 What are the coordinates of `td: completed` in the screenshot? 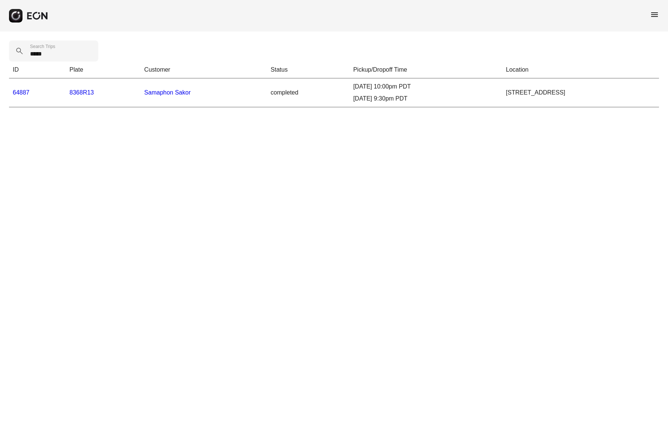 It's located at (308, 93).